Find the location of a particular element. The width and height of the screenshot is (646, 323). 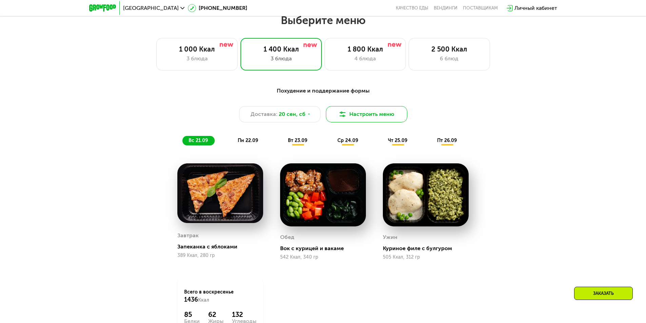

a: Качество еды is located at coordinates (412, 8).